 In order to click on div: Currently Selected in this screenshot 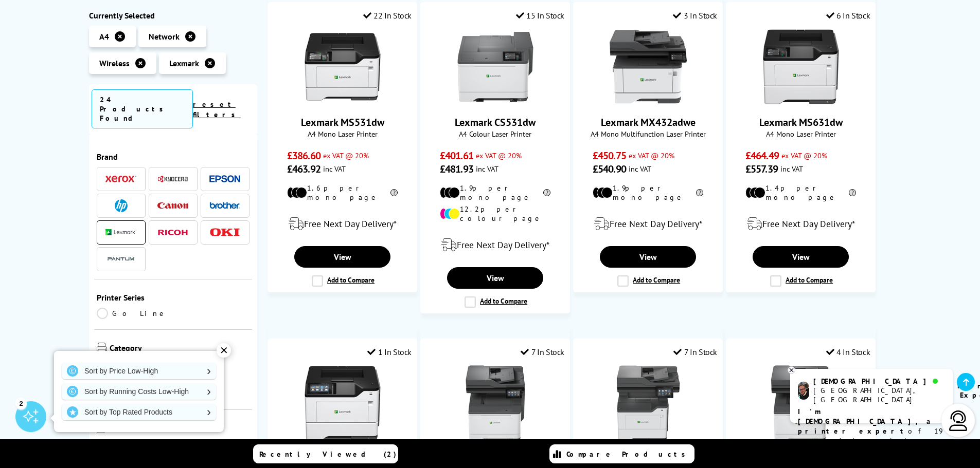, I will do `click(174, 15)`.